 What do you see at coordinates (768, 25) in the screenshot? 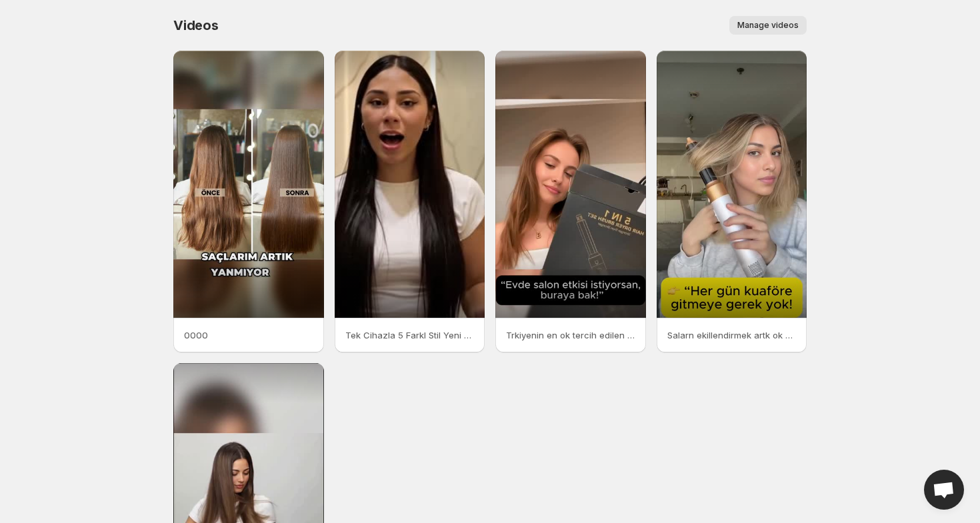
I see `button: Manage videos` at bounding box center [768, 25].